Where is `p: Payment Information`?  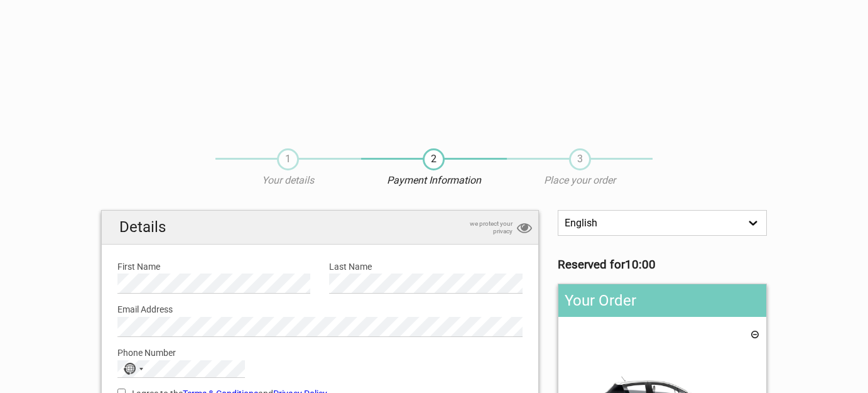
p: Payment Information is located at coordinates (434, 181).